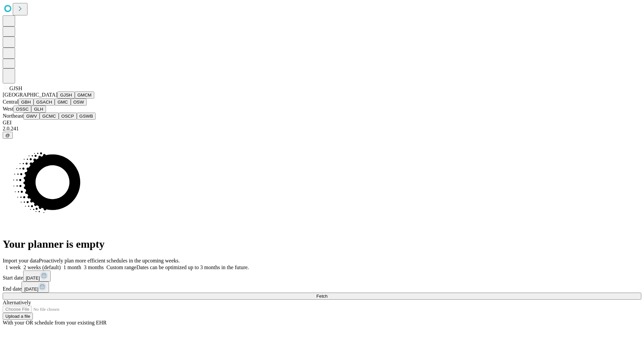 Image resolution: width=644 pixels, height=362 pixels. Describe the element at coordinates (66, 95) in the screenshot. I see `button: GJSH` at that location.